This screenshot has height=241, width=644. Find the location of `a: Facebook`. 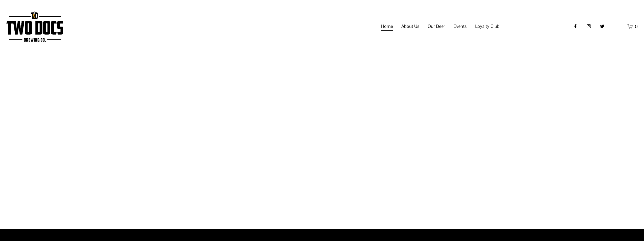

a: Facebook is located at coordinates (575, 27).